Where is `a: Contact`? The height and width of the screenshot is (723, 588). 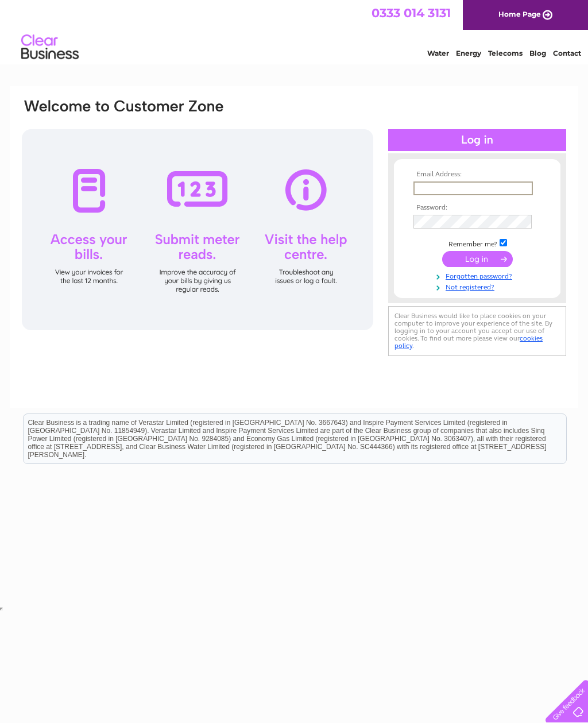
a: Contact is located at coordinates (566, 52).